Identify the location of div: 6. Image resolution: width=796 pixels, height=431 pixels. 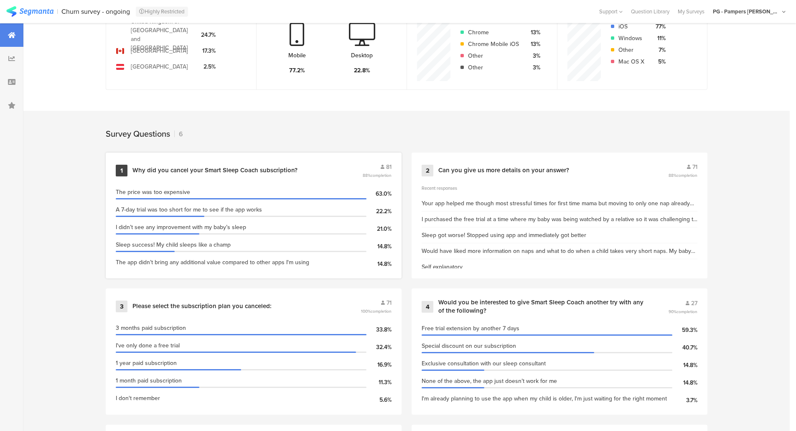
(178, 134).